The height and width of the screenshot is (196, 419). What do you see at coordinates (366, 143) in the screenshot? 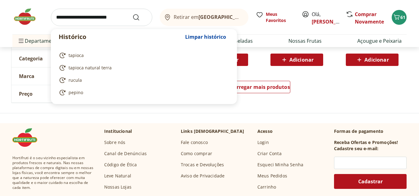
I see `h3: Receba Ofertas e Promoções!` at bounding box center [366, 143].